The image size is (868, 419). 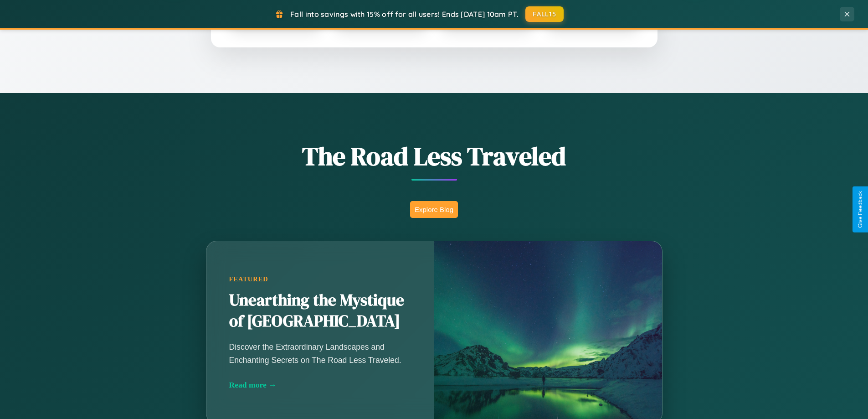 I want to click on button: FALL15, so click(x=544, y=14).